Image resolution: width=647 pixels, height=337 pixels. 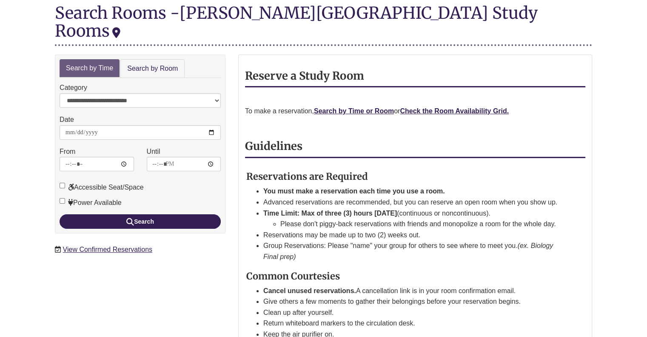 I want to click on li: Advanced reservations are recommended, but you can reserve an open room when you show up., so click(x=414, y=202).